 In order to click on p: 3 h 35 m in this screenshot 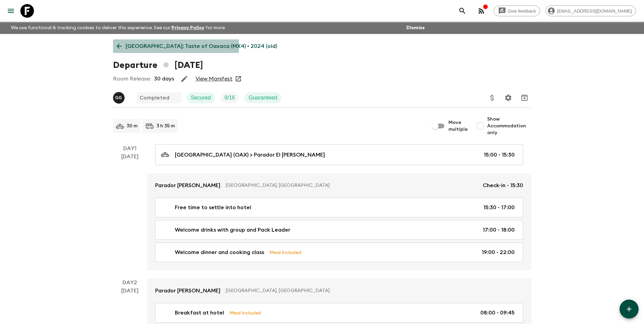, I will do `click(165, 126)`.